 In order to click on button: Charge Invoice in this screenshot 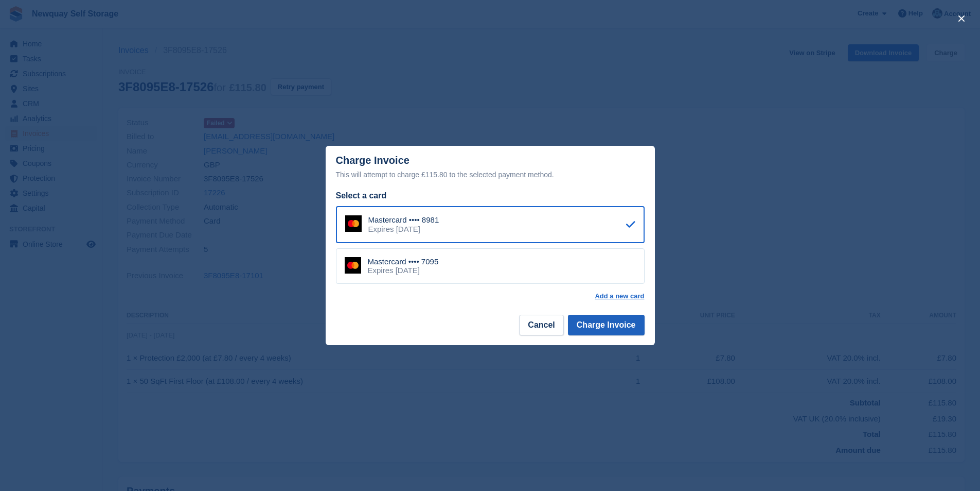, I will do `click(606, 325)`.